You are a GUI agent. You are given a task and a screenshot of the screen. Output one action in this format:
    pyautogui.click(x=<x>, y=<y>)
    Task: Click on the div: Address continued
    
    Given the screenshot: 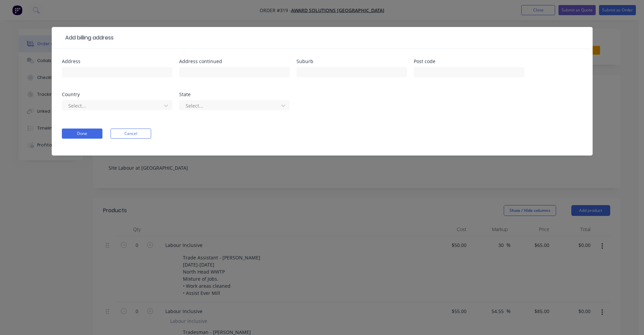 What is the action you would take?
    pyautogui.click(x=235, y=61)
    